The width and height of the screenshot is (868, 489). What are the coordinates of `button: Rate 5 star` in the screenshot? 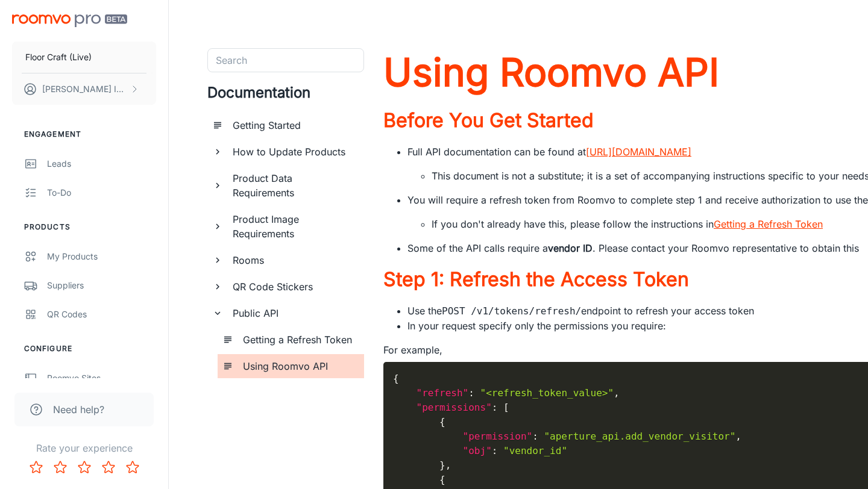 It's located at (132, 467).